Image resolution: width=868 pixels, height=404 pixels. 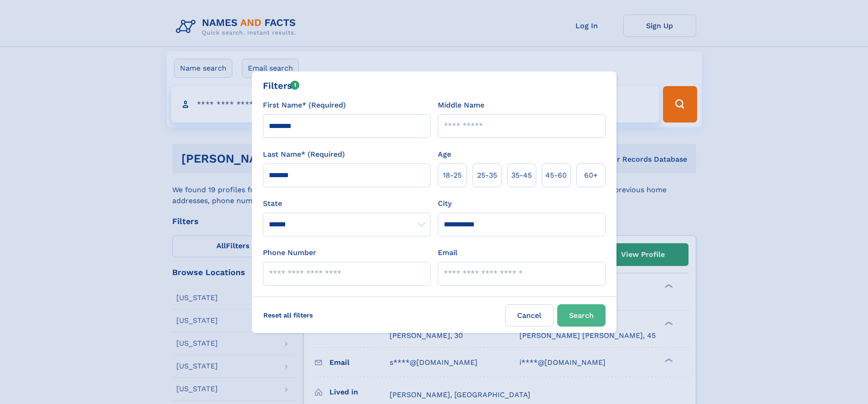 What do you see at coordinates (304, 154) in the screenshot?
I see `label: Last Name* (Required)` at bounding box center [304, 154].